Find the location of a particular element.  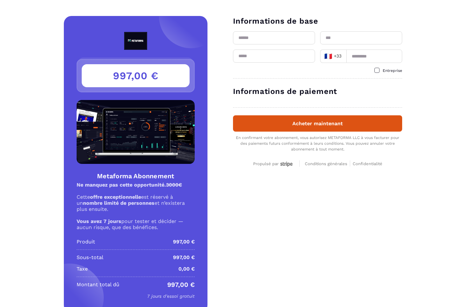

a: Propulsé par is located at coordinates (274, 163).